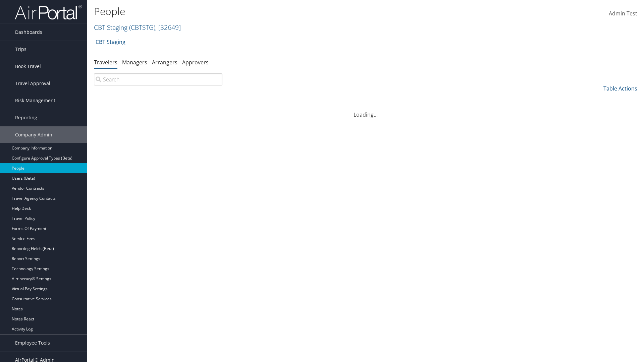  Describe the element at coordinates (135, 62) in the screenshot. I see `a: Managers` at that location.